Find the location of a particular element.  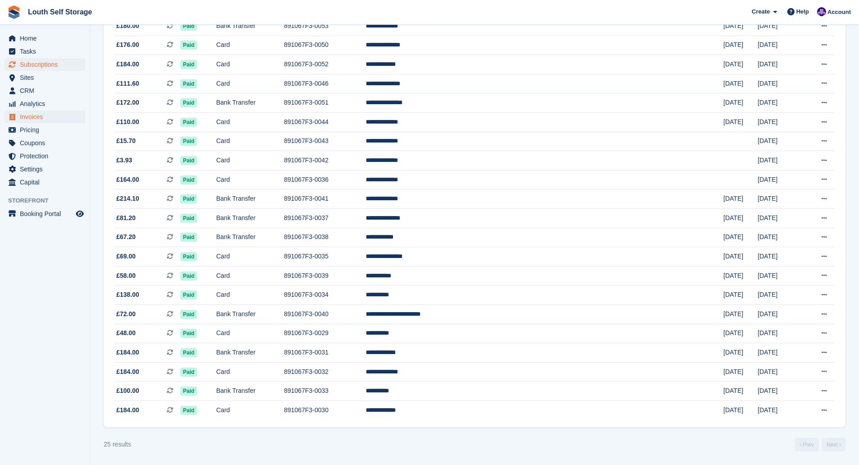

span: £180.00 is located at coordinates (128, 26).